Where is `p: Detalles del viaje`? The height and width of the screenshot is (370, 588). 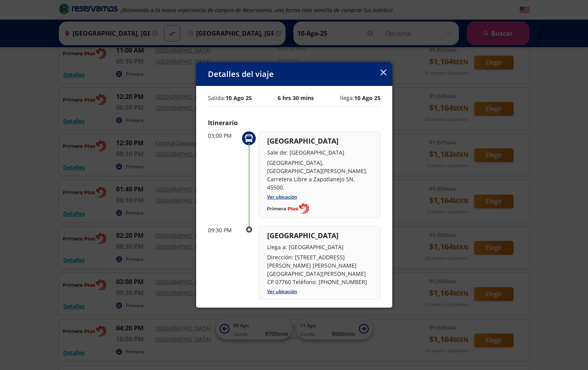
p: Detalles del viaje is located at coordinates (241, 74).